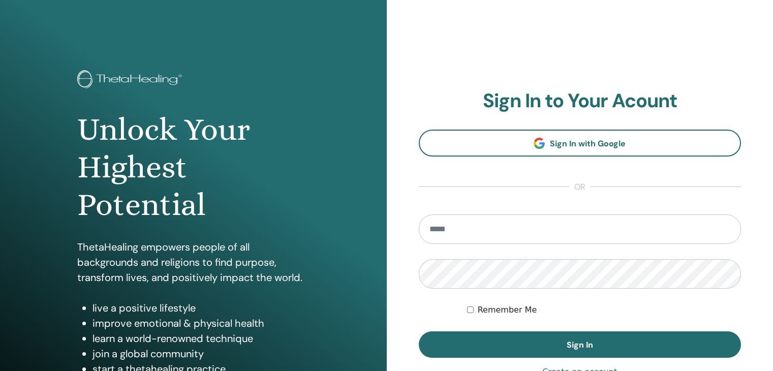 The width and height of the screenshot is (773, 371). Describe the element at coordinates (193, 262) in the screenshot. I see `p: ThetaHealing empowers people of all backgrounds and religions to find purpose, transform lives, a...` at that location.